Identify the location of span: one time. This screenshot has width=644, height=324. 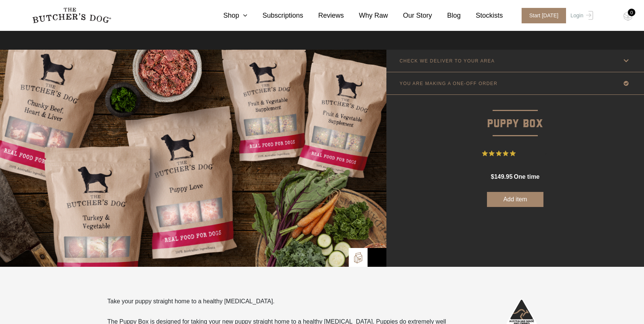
(527, 177).